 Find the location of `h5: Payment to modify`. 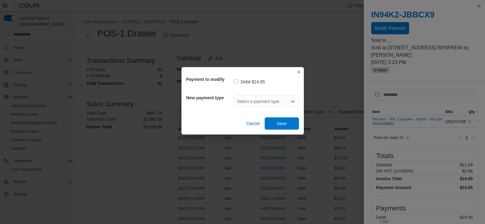

h5: Payment to modify is located at coordinates (209, 79).